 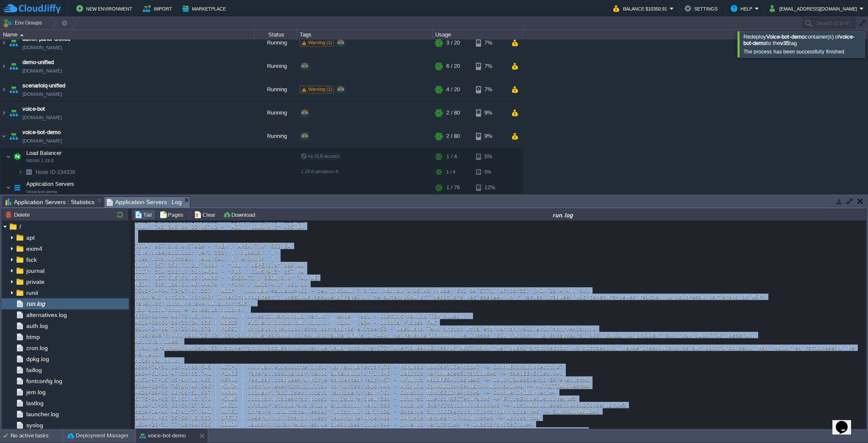 What do you see at coordinates (41, 132) in the screenshot?
I see `span: voice-bot-demo` at bounding box center [41, 132].